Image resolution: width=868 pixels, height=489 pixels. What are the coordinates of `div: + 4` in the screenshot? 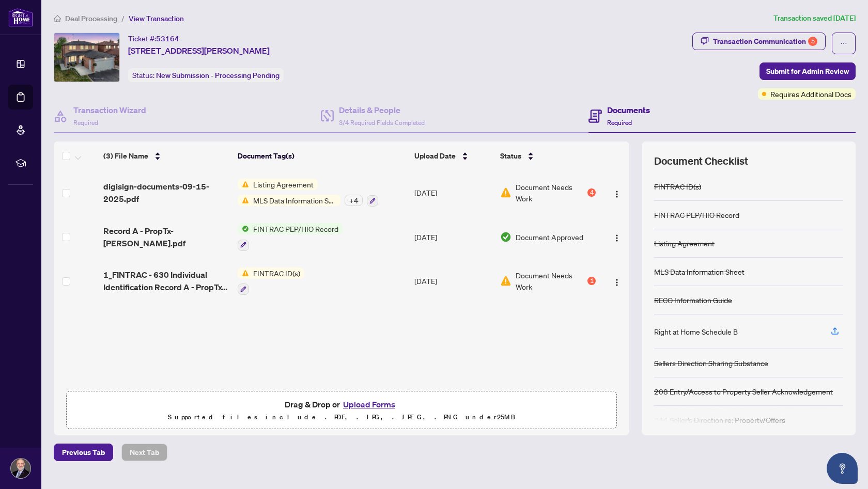 It's located at (353, 201).